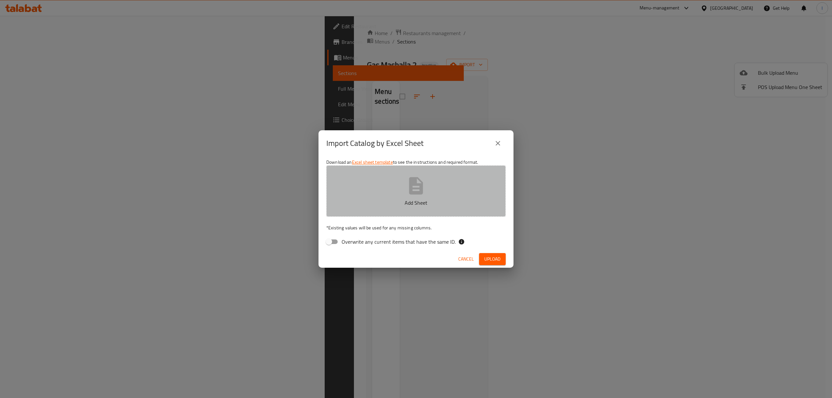 The image size is (832, 398). What do you see at coordinates (416, 228) in the screenshot?
I see `p: Existing values will be used for any missing columns.` at bounding box center [416, 228].